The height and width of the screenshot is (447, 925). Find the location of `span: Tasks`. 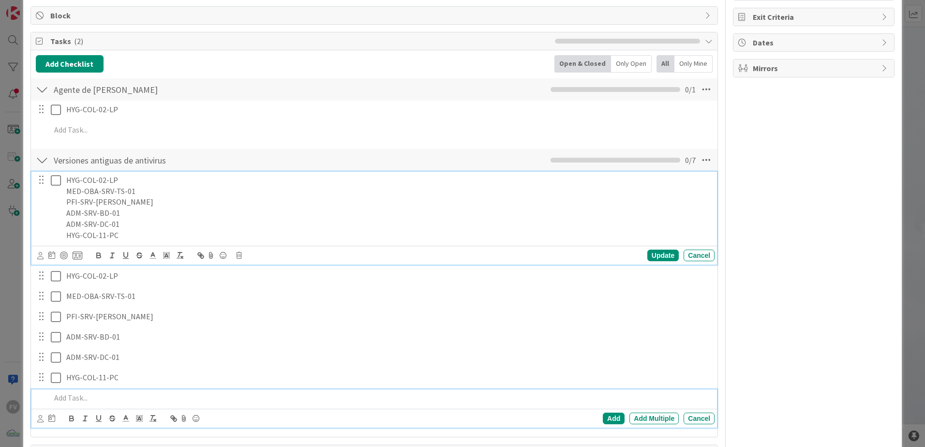

span: Tasks is located at coordinates (300, 41).